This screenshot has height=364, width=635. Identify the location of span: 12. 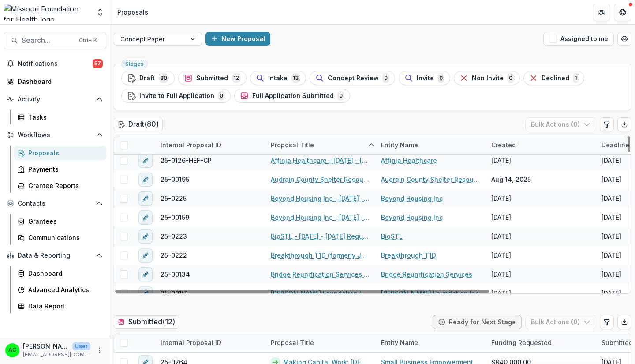
(236, 78).